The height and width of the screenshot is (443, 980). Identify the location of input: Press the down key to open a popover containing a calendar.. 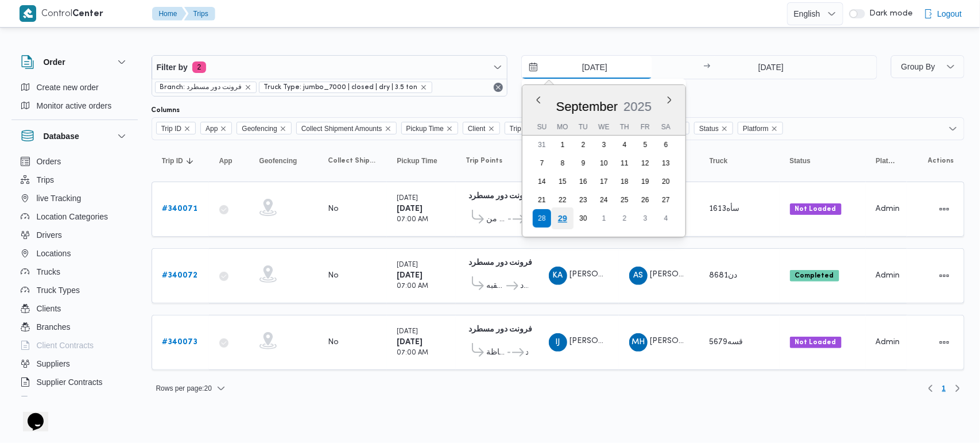
(771, 67).